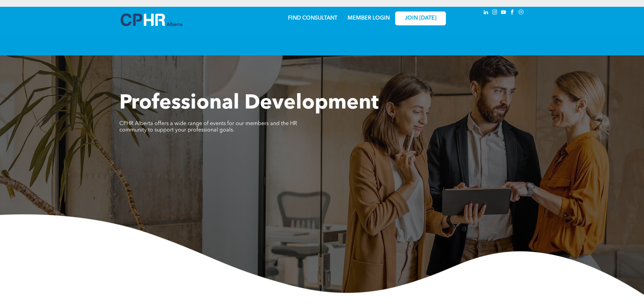 The image size is (644, 308). What do you see at coordinates (368, 18) in the screenshot?
I see `a: MEMBER LOGIN` at bounding box center [368, 18].